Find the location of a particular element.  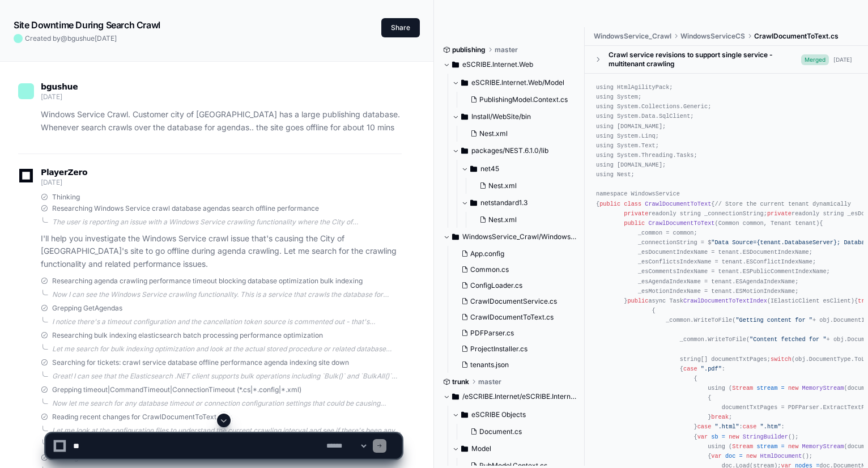

button: net45 is located at coordinates (519, 168).